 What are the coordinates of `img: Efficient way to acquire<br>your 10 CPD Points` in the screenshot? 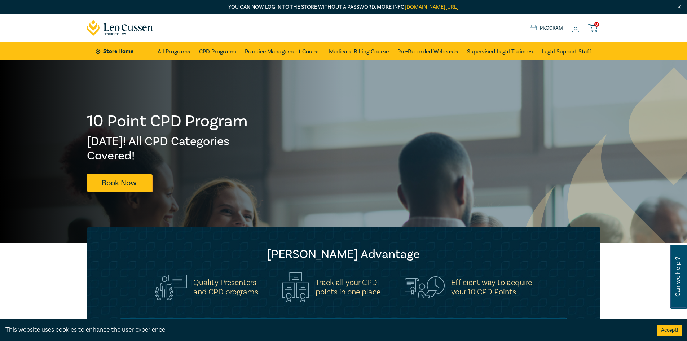 It's located at (425, 287).